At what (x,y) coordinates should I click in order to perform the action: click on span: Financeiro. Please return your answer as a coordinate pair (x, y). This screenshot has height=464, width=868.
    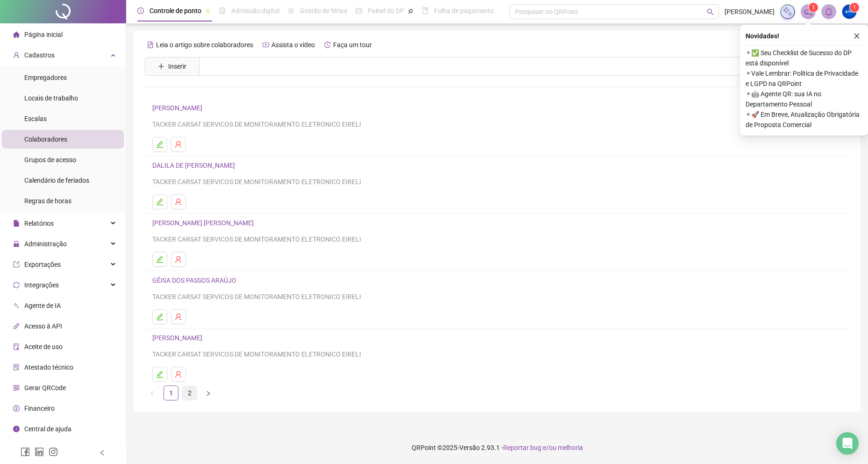
    Looking at the image, I should click on (39, 408).